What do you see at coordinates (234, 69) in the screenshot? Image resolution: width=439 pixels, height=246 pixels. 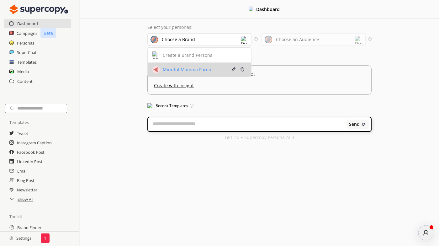 I see `img: Edit Icon` at bounding box center [234, 69].